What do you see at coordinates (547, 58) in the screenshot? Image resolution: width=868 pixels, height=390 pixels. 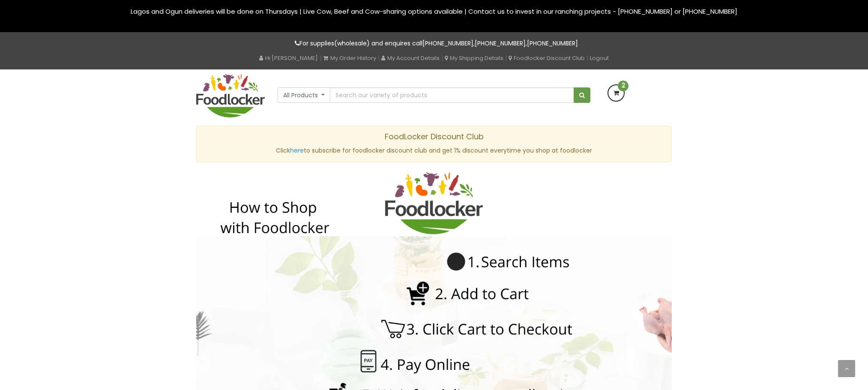 I see `a: Foodlocker Discount Club` at bounding box center [547, 58].